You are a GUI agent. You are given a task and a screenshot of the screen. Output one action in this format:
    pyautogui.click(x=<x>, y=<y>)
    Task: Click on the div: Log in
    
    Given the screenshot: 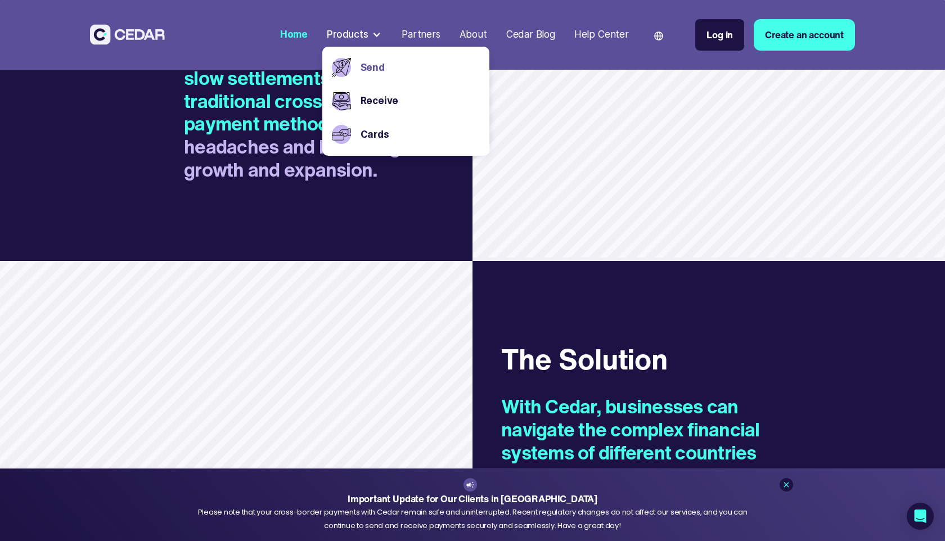 What is the action you would take?
    pyautogui.click(x=719, y=35)
    